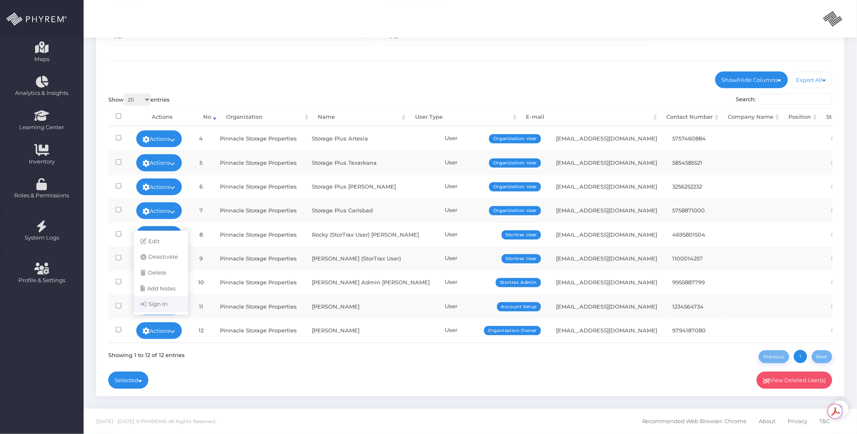 The width and height of the screenshot is (857, 434). I want to click on th: Position: activate to sort column ascending, so click(800, 117).